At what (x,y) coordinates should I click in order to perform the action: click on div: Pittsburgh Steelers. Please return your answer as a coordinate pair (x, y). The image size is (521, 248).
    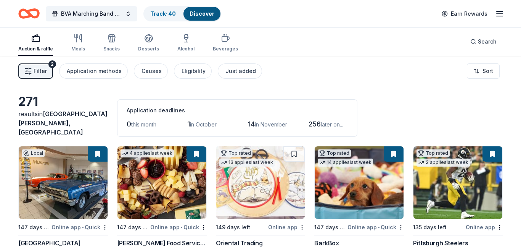
    Looking at the image, I should click on (441, 243).